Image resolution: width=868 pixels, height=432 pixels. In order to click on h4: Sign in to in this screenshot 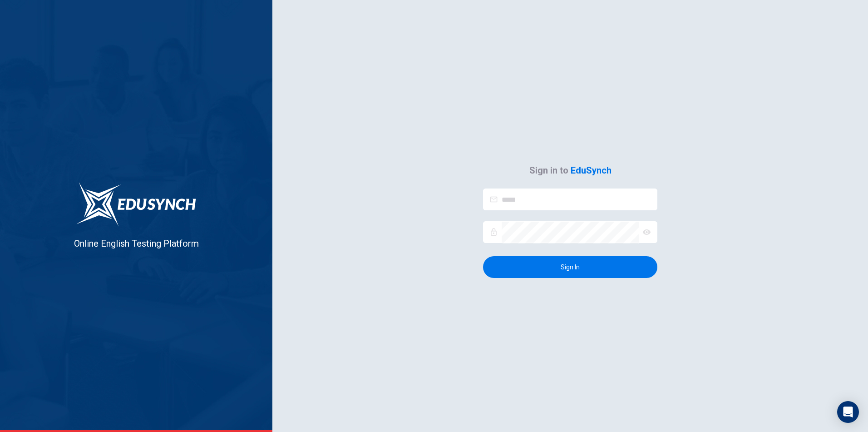, I will do `click(570, 170)`.